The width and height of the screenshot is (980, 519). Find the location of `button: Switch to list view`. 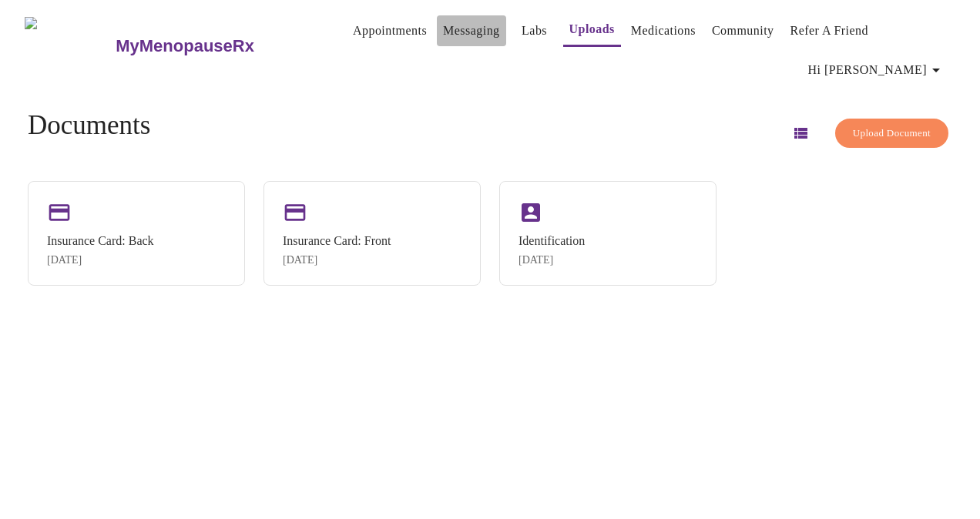

button: Switch to list view is located at coordinates (800, 133).